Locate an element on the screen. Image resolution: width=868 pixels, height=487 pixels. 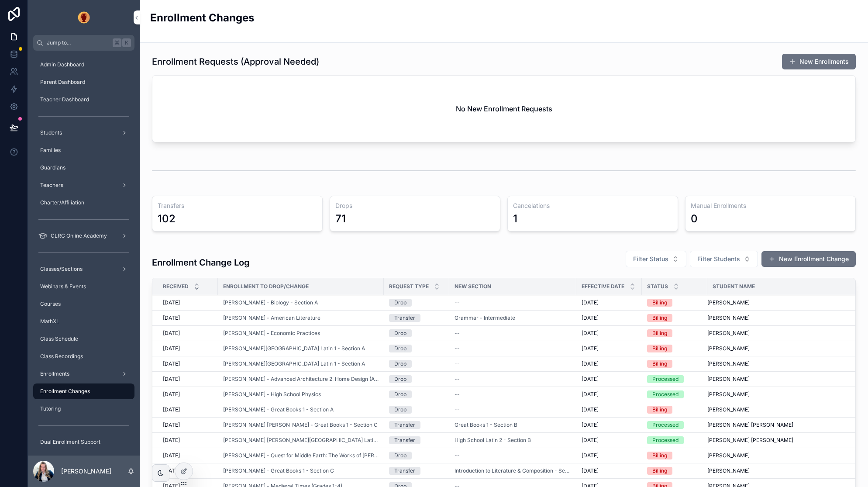
span: Jump to... is located at coordinates (77, 43).